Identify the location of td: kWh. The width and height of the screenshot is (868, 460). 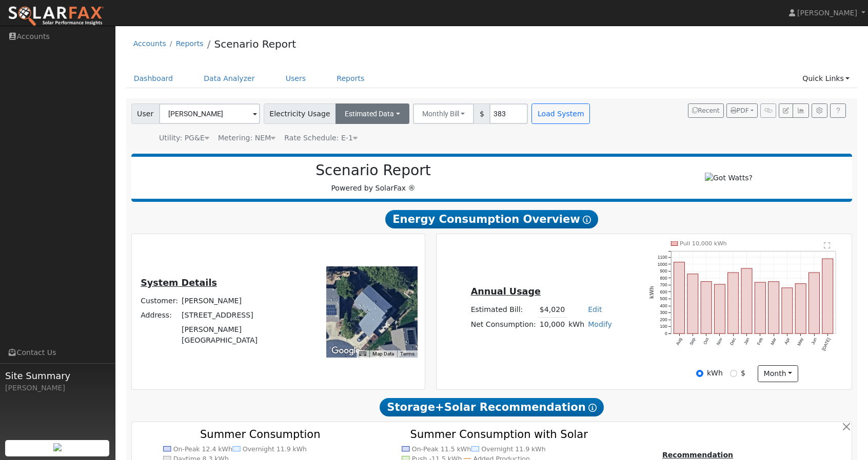
(576, 324).